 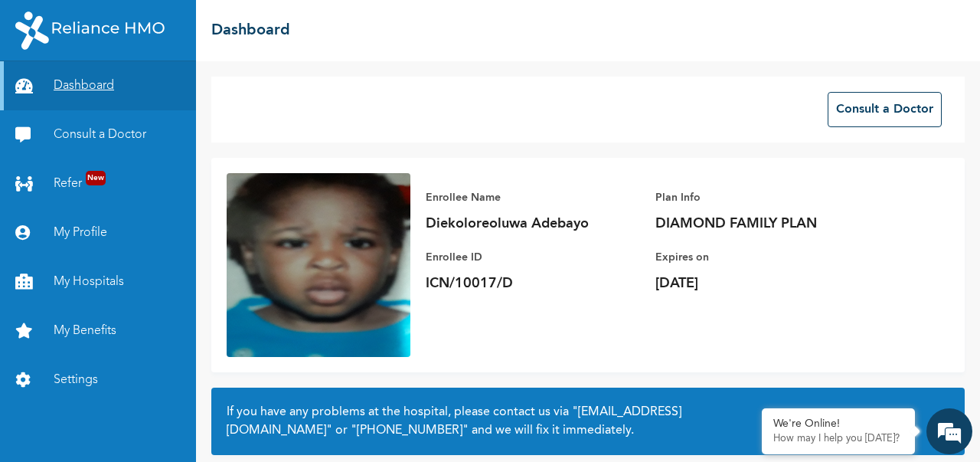 I want to click on h2: Dashboard, so click(x=251, y=31).